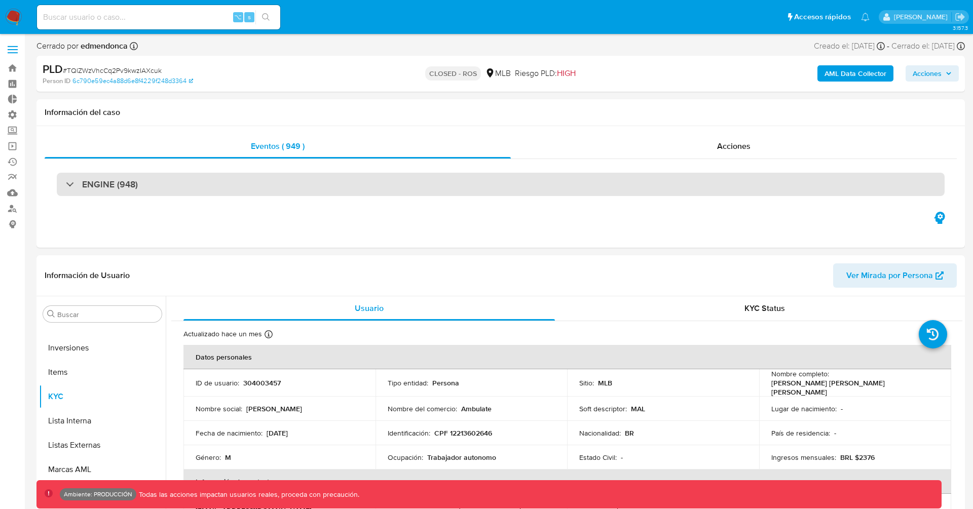  Describe the element at coordinates (249, 17) in the screenshot. I see `span: s` at that location.